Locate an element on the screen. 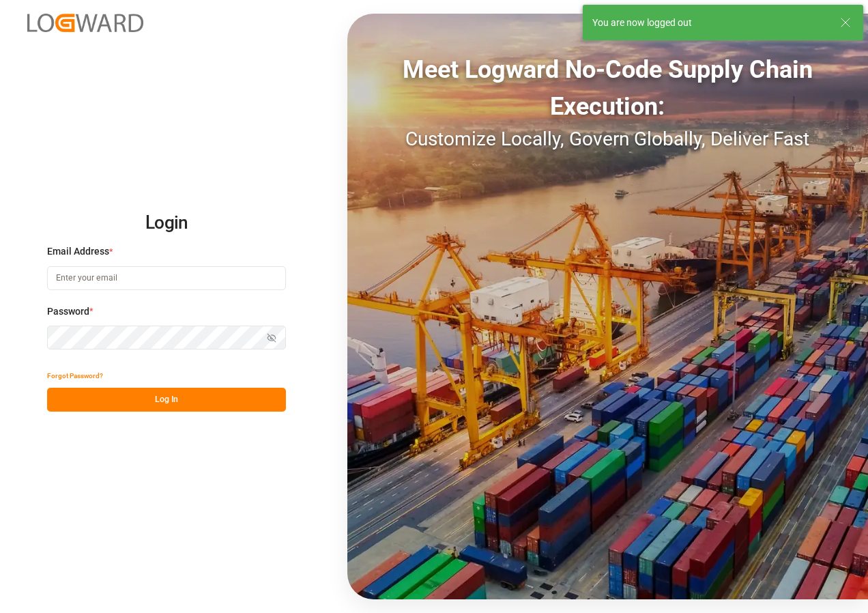  span: Email Address is located at coordinates (78, 251).